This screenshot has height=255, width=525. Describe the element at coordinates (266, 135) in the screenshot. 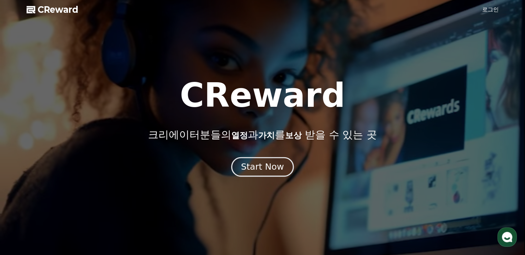

I see `span: 가치` at that location.